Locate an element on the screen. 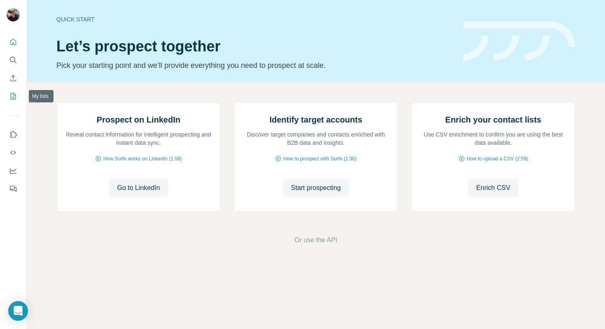  h2: Identify target accounts is located at coordinates (316, 120).